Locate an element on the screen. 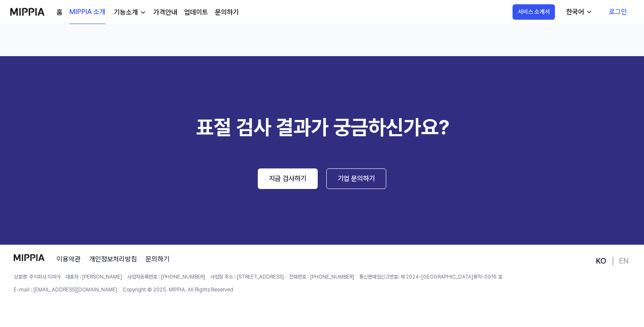 The width and height of the screenshot is (644, 327). div: 한국어 is located at coordinates (575, 12).